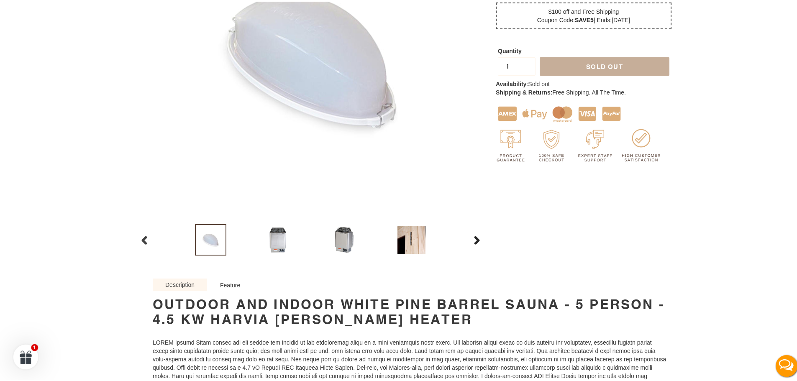  I want to click on strong: Availability, so click(511, 82).